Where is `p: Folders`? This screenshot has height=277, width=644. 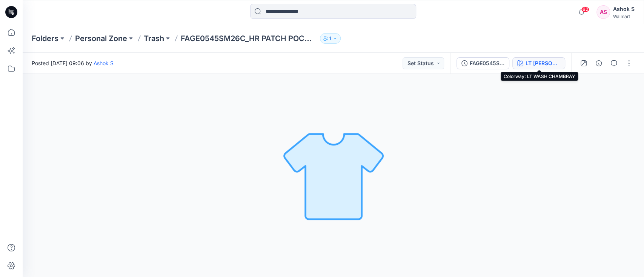 p: Folders is located at coordinates (45, 38).